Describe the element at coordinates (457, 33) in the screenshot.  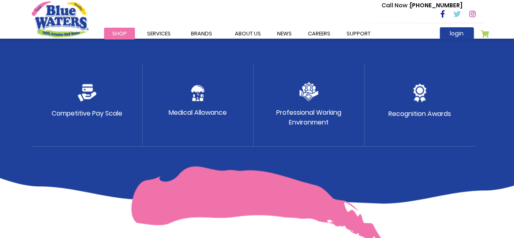
I see `a: login` at that location.